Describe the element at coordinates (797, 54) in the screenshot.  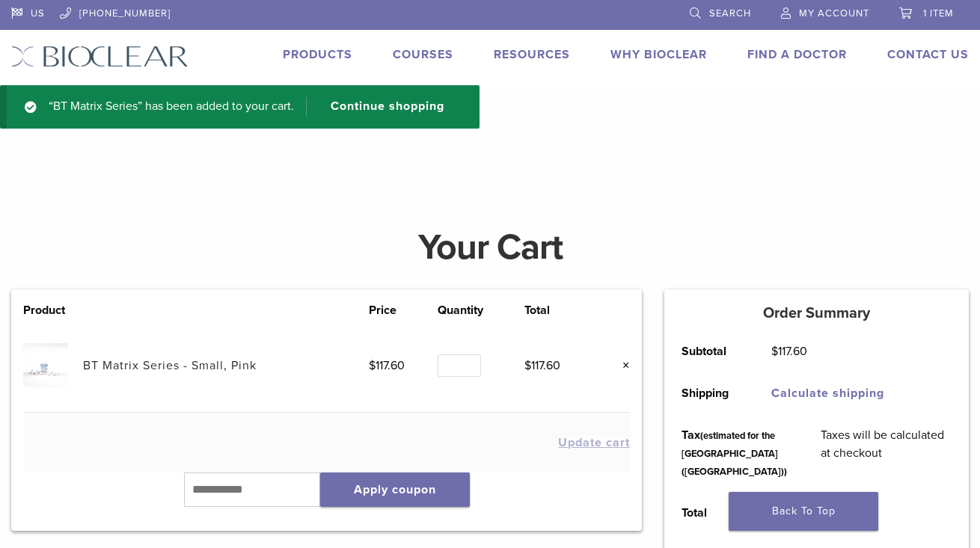
I see `a: Find A Doctor` at that location.